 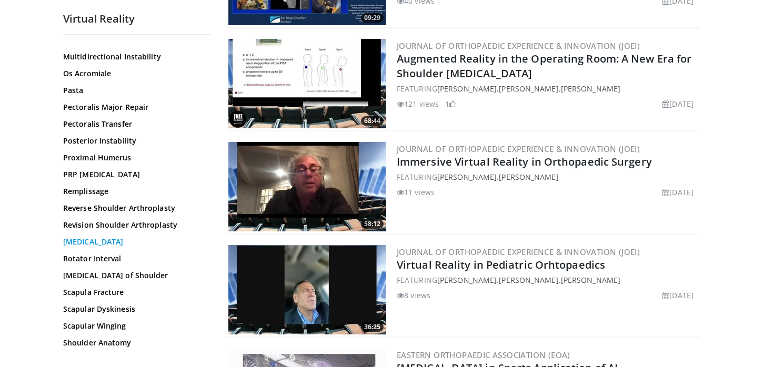 What do you see at coordinates (134, 225) in the screenshot?
I see `a: Revision Shoulder Arthroplasty` at bounding box center [134, 225].